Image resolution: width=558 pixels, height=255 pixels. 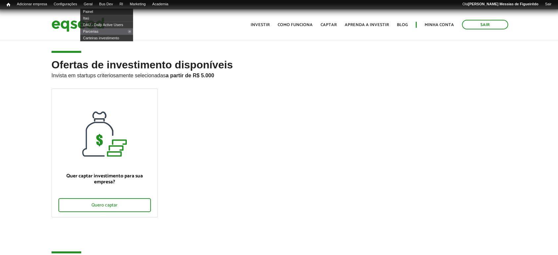 What do you see at coordinates (88, 4) in the screenshot?
I see `a: Geral` at bounding box center [88, 4].